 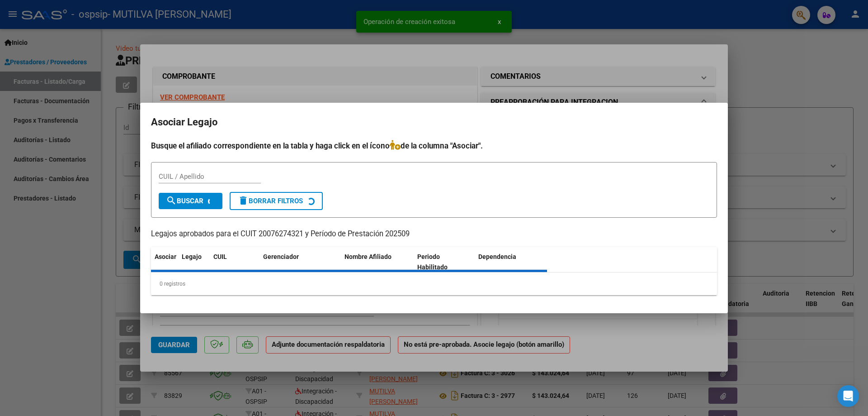 I want to click on datatable-header-cell: Nombre Afiliado, so click(x=377, y=262).